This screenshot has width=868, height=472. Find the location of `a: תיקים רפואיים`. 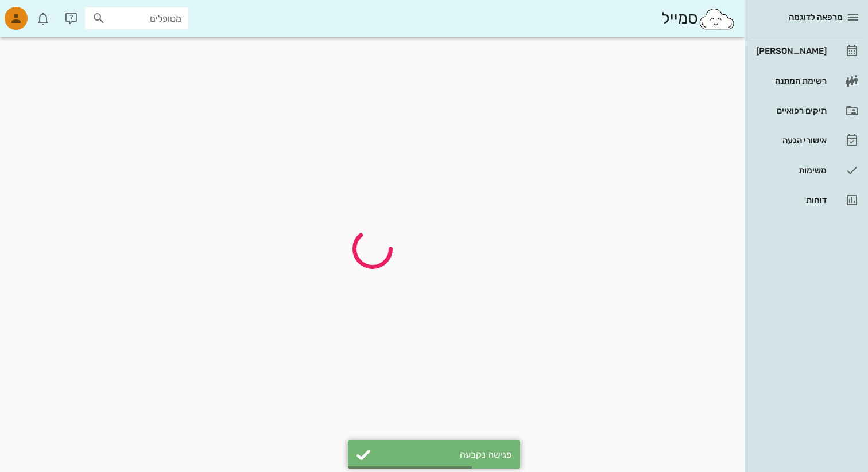

a: תיקים רפואיים is located at coordinates (806, 111).